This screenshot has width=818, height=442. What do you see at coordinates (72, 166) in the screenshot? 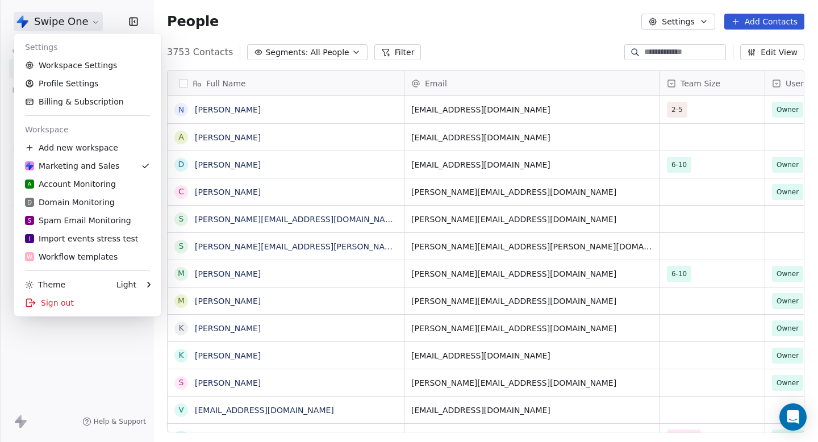
I see `div: Marketing and Sales` at bounding box center [72, 166].